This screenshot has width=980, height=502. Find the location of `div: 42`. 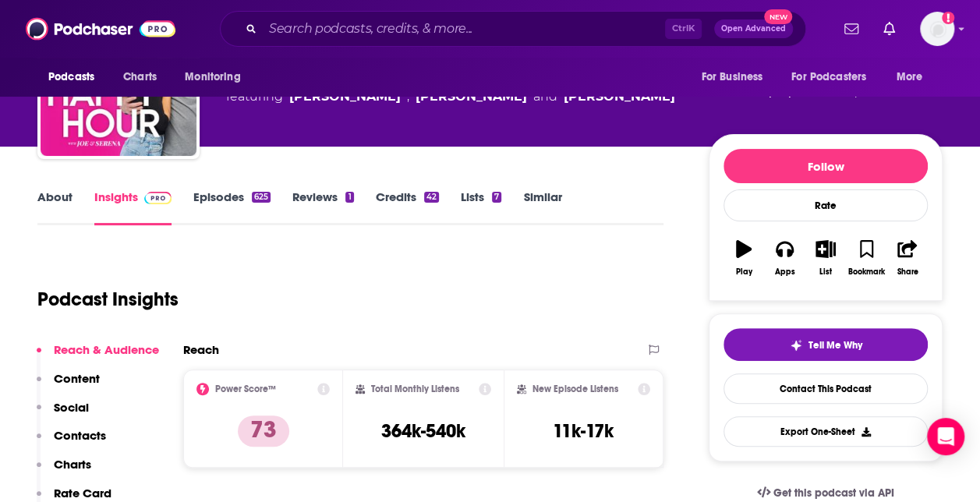

div: 42 is located at coordinates (431, 198).